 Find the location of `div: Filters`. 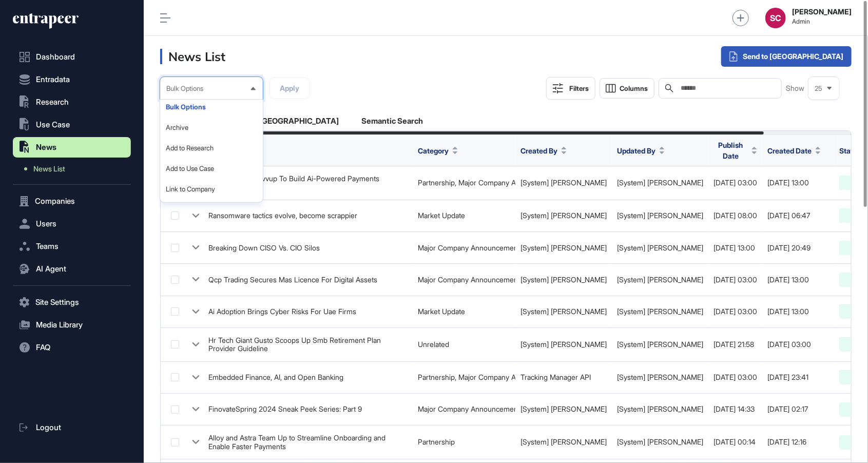

div: Filters is located at coordinates (579, 88).